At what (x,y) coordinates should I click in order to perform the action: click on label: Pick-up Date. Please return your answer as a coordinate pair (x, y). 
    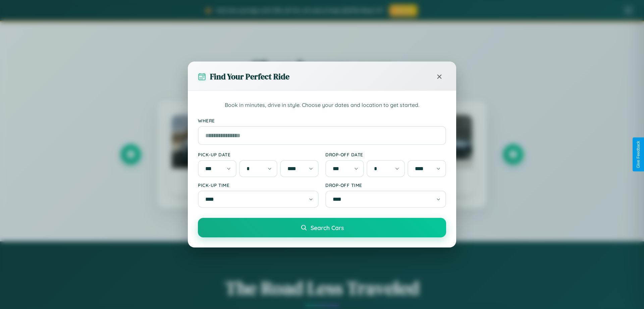
    Looking at the image, I should click on (259, 154).